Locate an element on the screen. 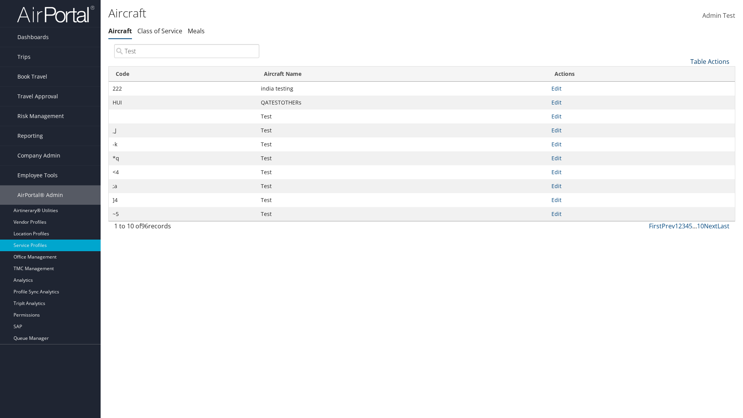  td: ~5 is located at coordinates (183, 214).